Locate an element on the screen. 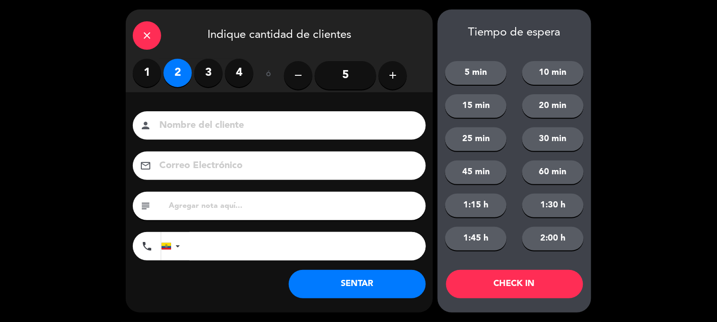 This screenshot has width=717, height=322. button: 15 min is located at coordinates (476, 106).